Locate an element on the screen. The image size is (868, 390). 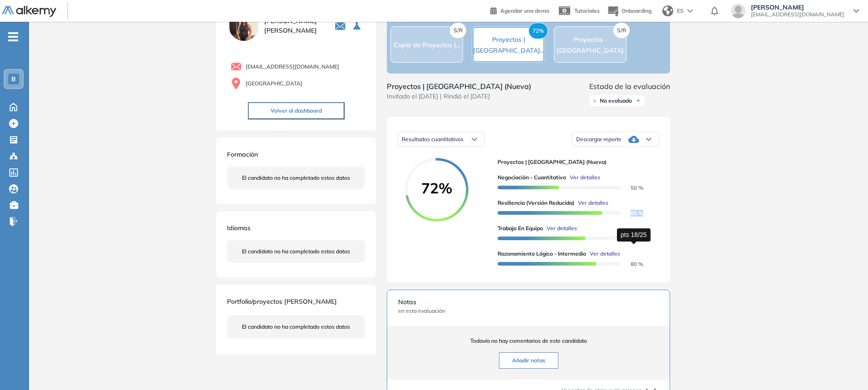
span: Agendar una demo is located at coordinates (525, 10).